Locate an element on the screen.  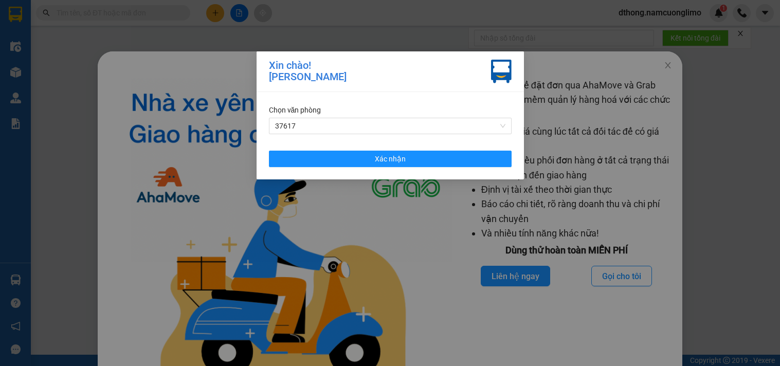
img: vxr-icon is located at coordinates (501, 71).